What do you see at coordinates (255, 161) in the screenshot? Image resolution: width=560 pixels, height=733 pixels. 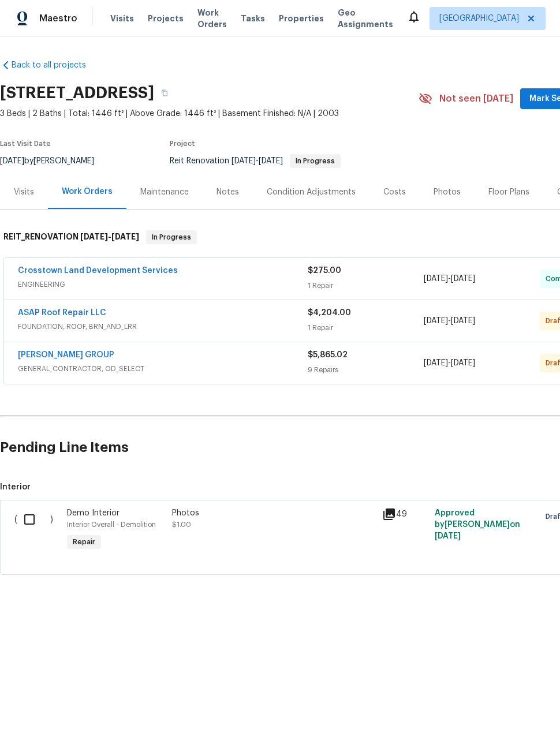 I see `span: Reit Renovation` at bounding box center [255, 161].